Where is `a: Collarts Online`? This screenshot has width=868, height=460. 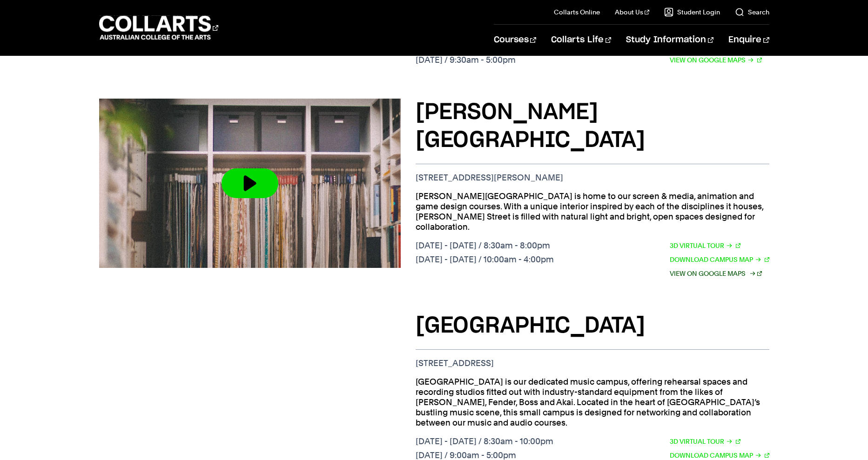 a: Collarts Online is located at coordinates (576, 12).